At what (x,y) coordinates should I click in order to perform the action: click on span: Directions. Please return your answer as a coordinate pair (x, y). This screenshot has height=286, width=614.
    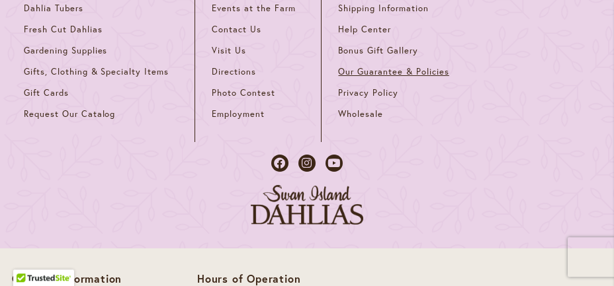
    Looking at the image, I should click on (233, 71).